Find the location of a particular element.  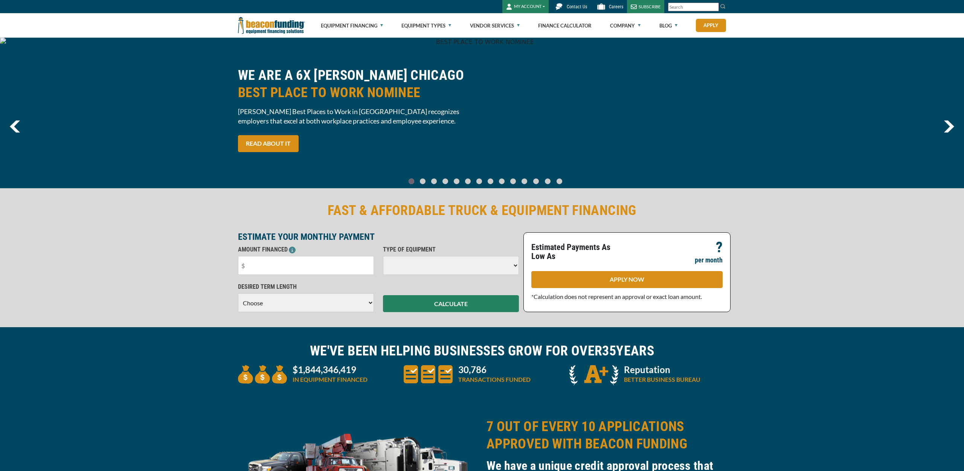

a: Go To Slide 8 is located at coordinates (502, 181).